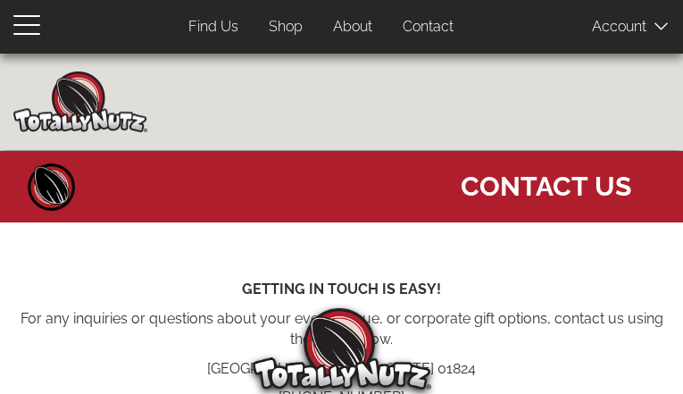  Describe the element at coordinates (342, 348) in the screenshot. I see `img: Totally Nutz Logo` at that location.